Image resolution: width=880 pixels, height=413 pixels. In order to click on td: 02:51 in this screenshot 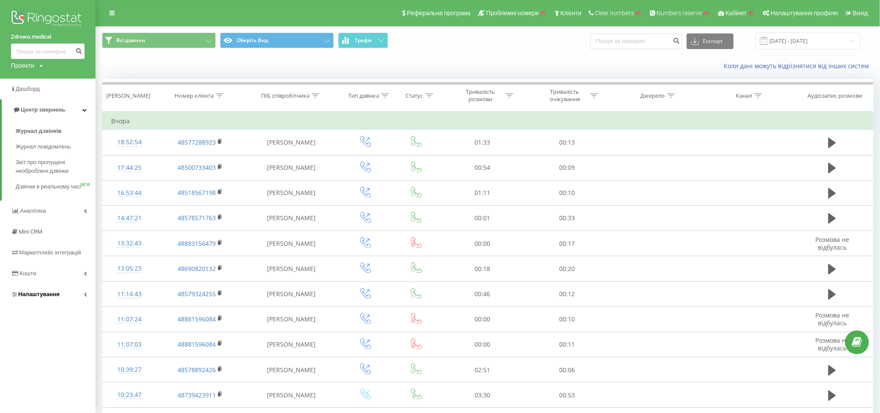, I will do `click(482, 370)`.